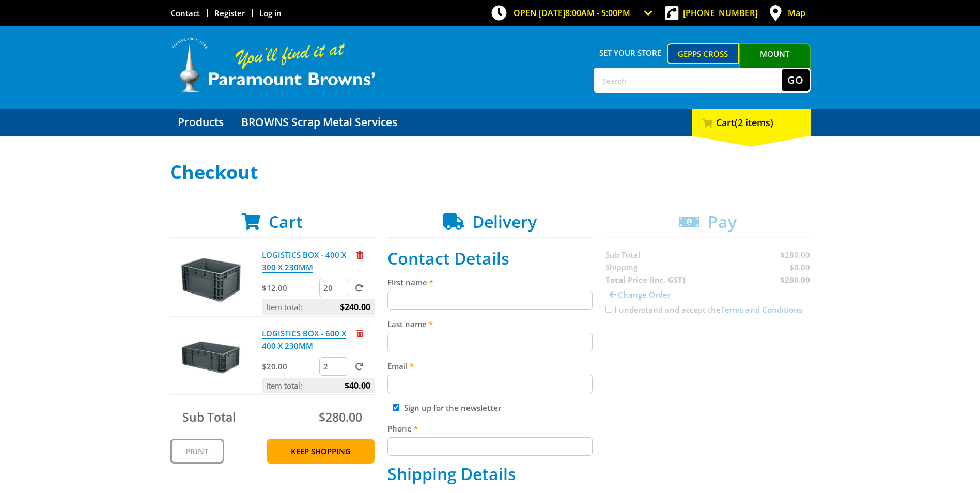 Image resolution: width=980 pixels, height=493 pixels. I want to click on span: 8:00am - 5:00pm, so click(598, 13).